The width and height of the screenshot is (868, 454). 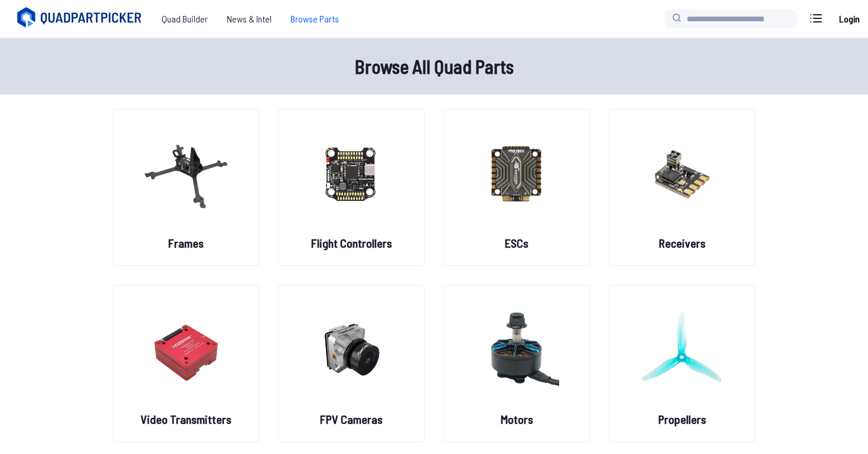 What do you see at coordinates (351, 243) in the screenshot?
I see `h2: Flight Controllers` at bounding box center [351, 243].